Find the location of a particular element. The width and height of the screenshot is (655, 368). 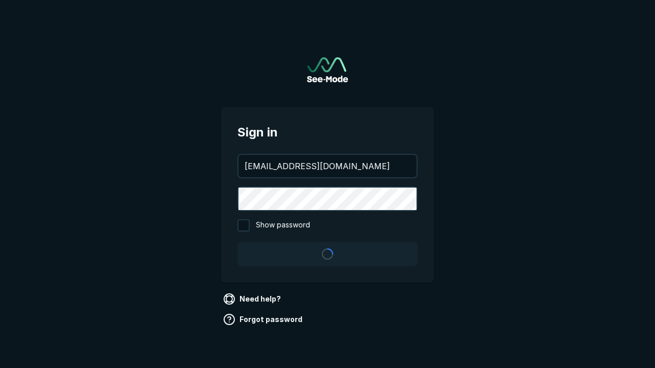

img: See-Mode Logo is located at coordinates (327, 70).